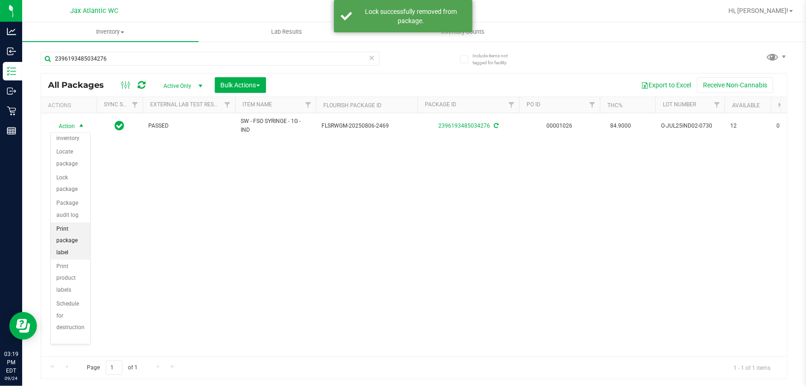  I want to click on a: THC%, so click(615, 105).